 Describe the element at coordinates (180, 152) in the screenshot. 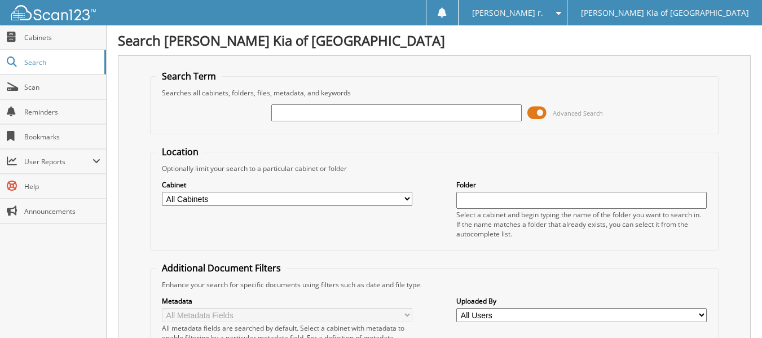

I see `legend: Location` at that location.